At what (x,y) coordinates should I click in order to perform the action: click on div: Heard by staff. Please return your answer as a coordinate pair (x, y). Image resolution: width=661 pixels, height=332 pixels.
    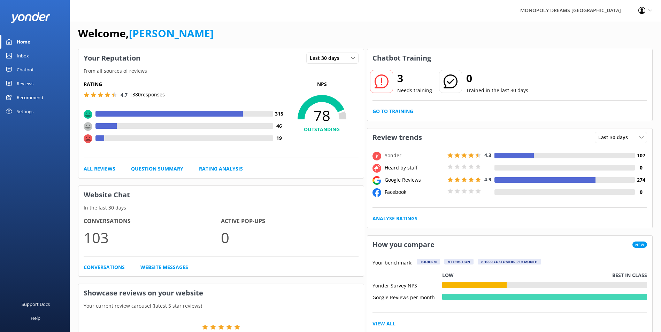
    Looking at the image, I should click on (414, 168).